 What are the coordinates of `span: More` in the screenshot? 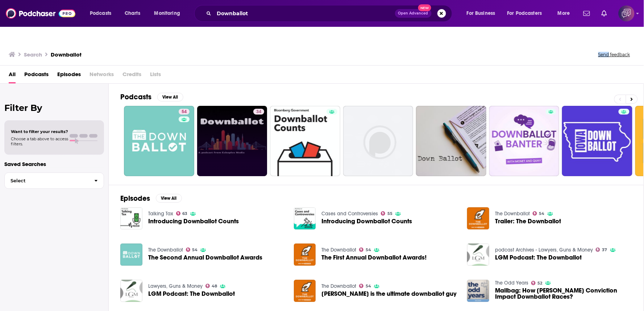 It's located at (564, 13).